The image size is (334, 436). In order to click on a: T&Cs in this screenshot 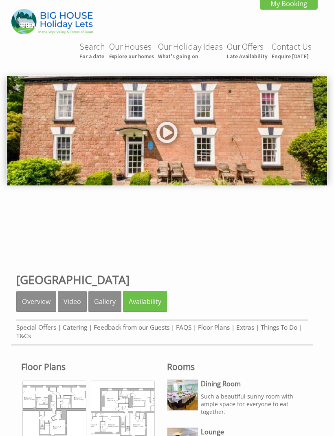, I will do `click(24, 335)`.